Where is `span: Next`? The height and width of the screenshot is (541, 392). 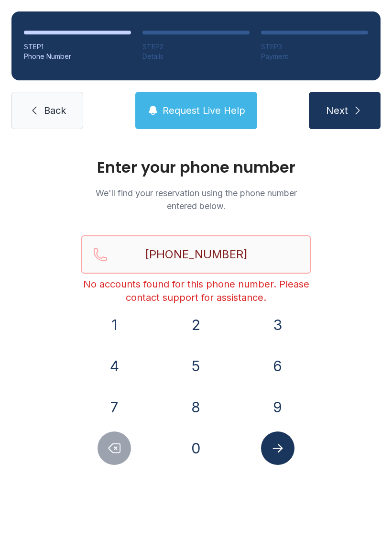
span: Next is located at coordinates (337, 110).